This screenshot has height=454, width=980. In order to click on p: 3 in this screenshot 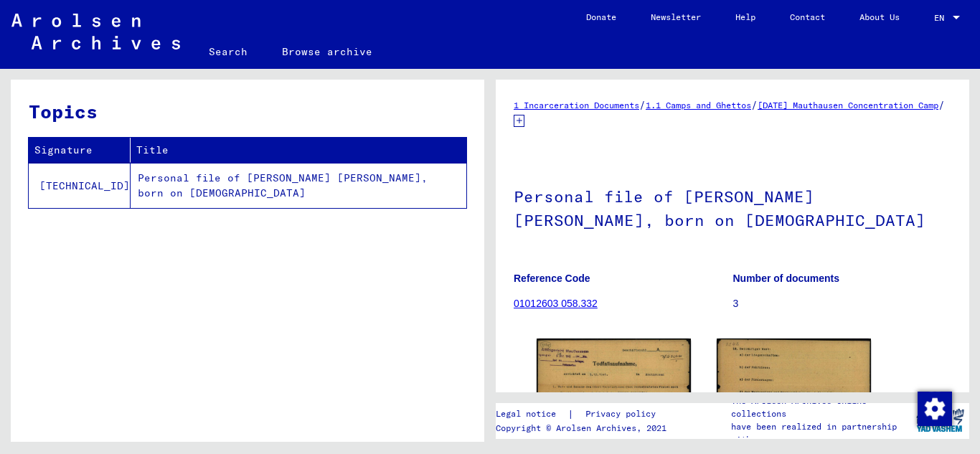, I will do `click(843, 304)`.